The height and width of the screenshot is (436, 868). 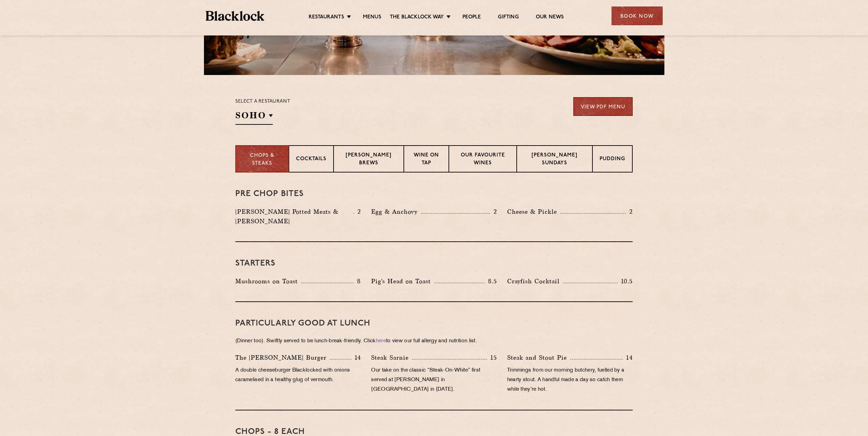 What do you see at coordinates (372, 18) in the screenshot?
I see `a: Menus` at bounding box center [372, 18].